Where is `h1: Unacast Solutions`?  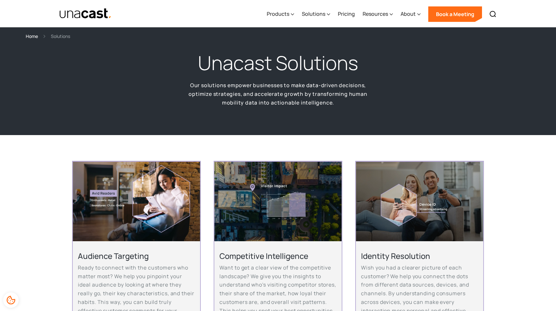
h1: Unacast Solutions is located at coordinates (278, 63).